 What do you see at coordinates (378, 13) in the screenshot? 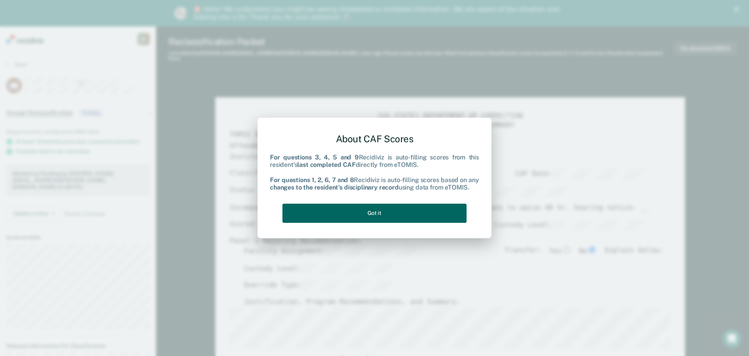
I see `div: 🚨 Hello! We understand you might be seeing mislabeled or outdated information. We are aware of th...` at bounding box center [378, 13].